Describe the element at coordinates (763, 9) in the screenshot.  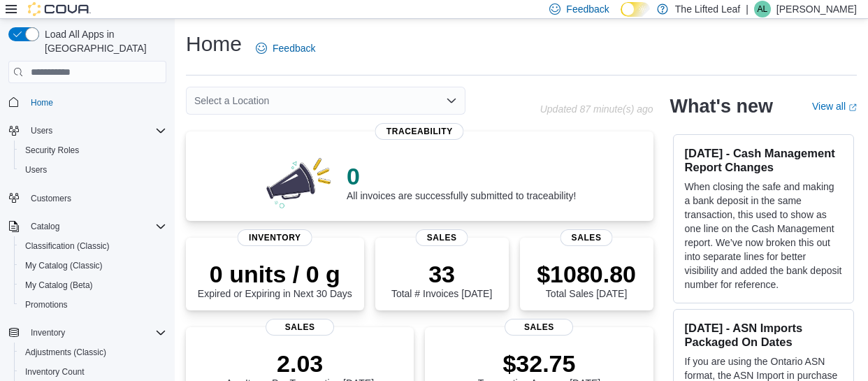
I see `div: Anna Lutz` at that location.